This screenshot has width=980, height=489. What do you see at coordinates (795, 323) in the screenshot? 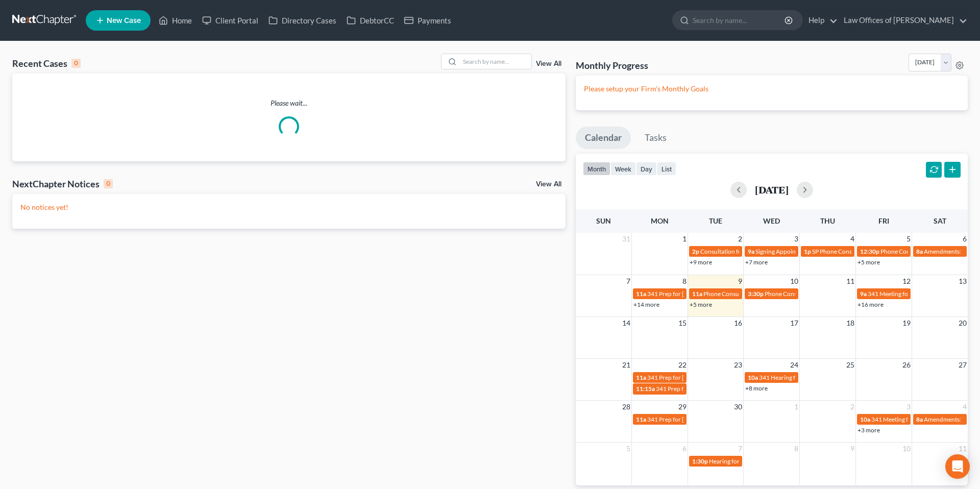
I see `span: 17` at bounding box center [795, 323].